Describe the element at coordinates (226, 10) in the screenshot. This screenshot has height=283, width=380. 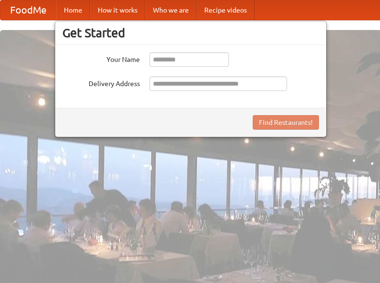
I see `a: Recipe videos` at that location.